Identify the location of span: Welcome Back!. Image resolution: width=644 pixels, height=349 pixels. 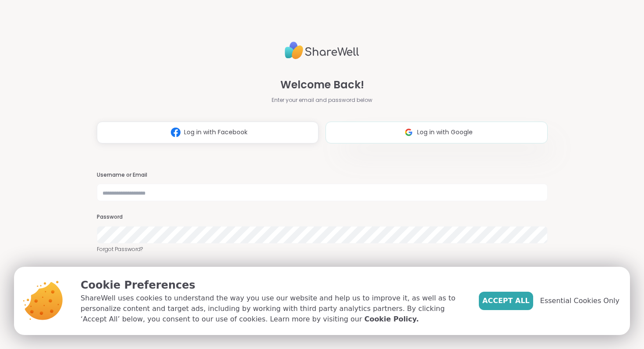
(322, 85).